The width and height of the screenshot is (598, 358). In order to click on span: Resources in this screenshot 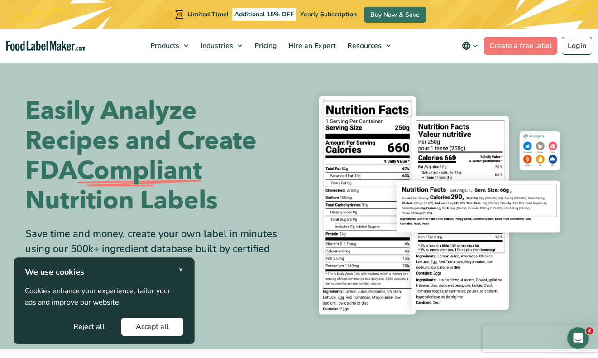, I will do `click(364, 46)`.